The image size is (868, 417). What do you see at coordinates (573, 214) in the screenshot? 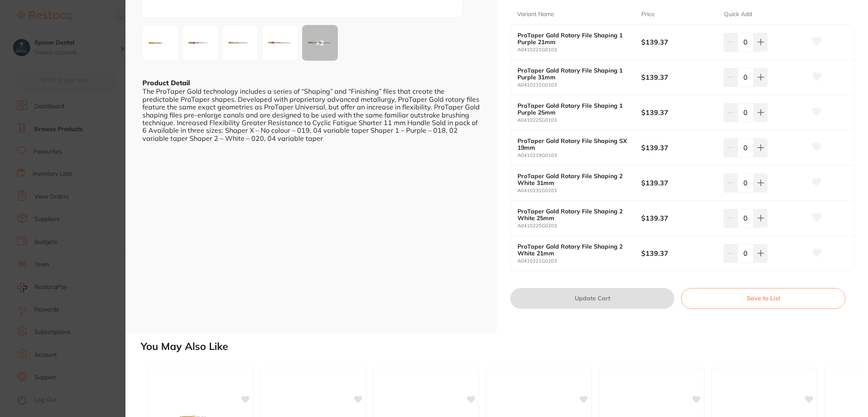
I see `b: ProTaper Gold Rotary File Shaping 2 White 25mm` at bounding box center [573, 214].